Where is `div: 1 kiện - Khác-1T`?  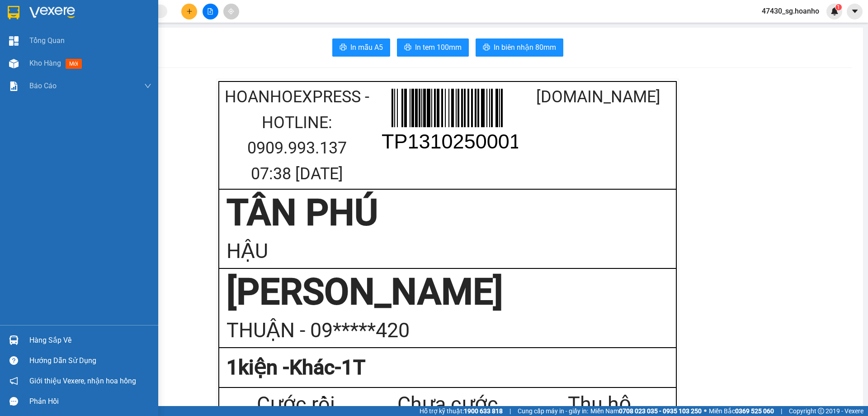 div: 1 kiện - Khác-1T is located at coordinates (448, 367).